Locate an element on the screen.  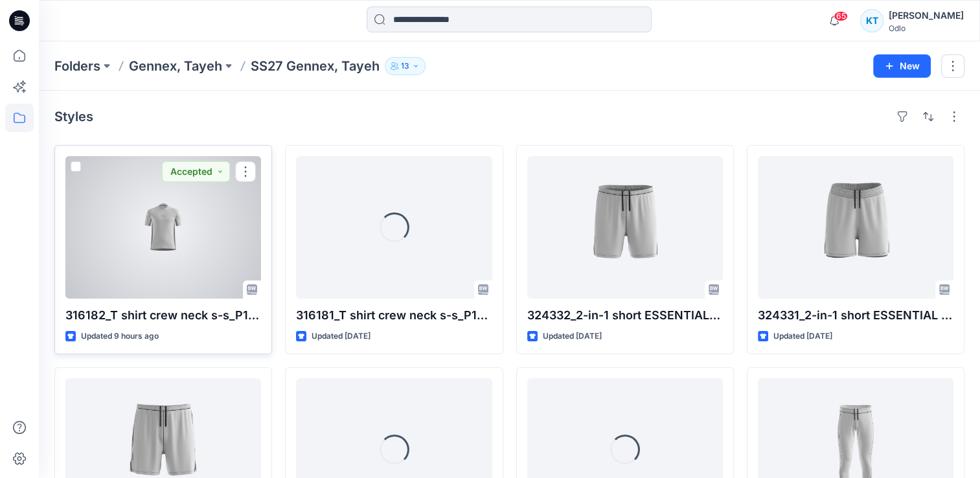
p: 324332_2-in-1 short ESSENTIAL 6 INCH_P1_YPT is located at coordinates (625, 316).